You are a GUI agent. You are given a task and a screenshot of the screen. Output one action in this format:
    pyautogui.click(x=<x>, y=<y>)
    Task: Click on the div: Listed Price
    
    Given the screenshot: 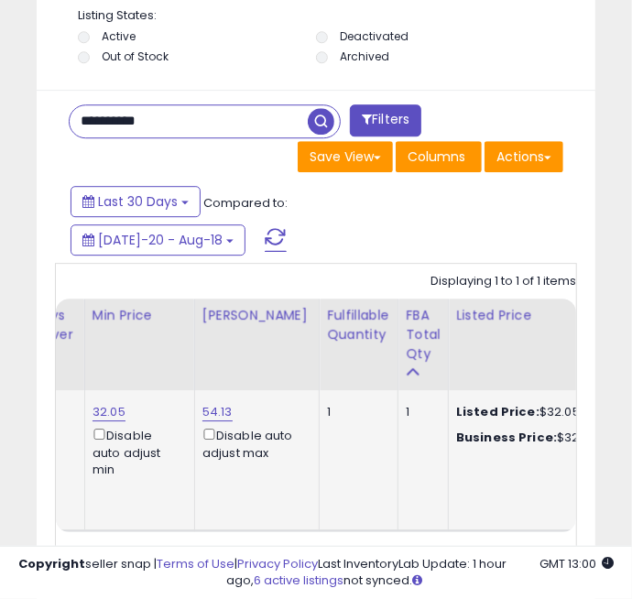 What is the action you would take?
    pyautogui.click(x=535, y=315)
    